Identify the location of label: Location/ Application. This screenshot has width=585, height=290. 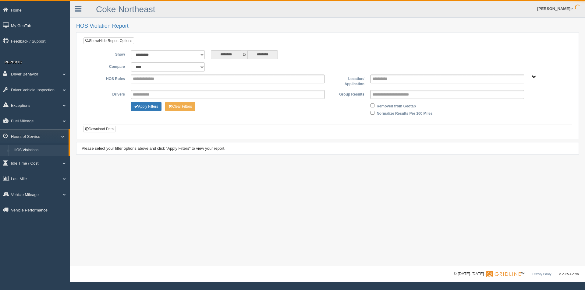
(347, 81).